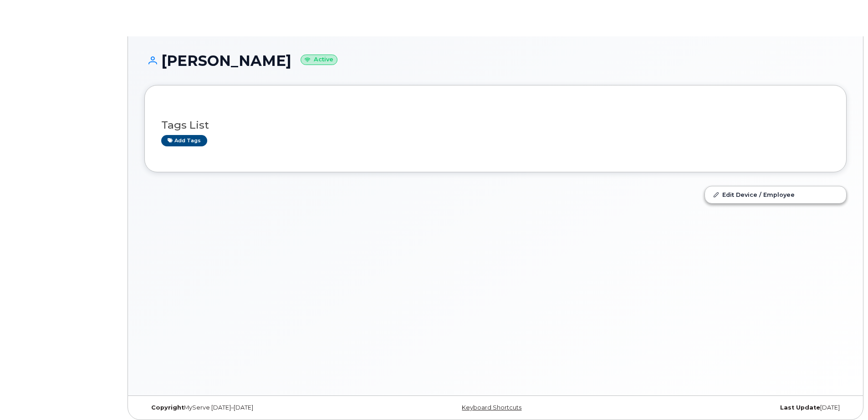 The width and height of the screenshot is (868, 420). Describe the element at coordinates (319, 59) in the screenshot. I see `small: Active` at that location.